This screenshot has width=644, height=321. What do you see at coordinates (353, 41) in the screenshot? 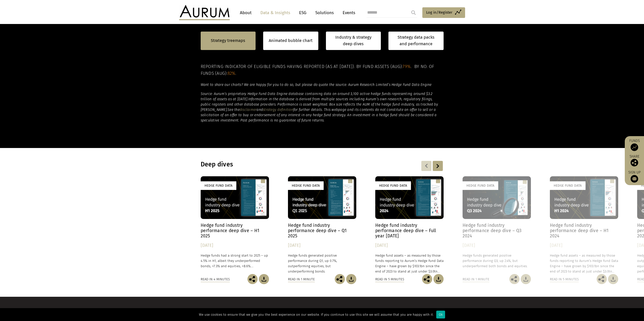
I see `a: Industry & strategy deep dives` at bounding box center [353, 41].